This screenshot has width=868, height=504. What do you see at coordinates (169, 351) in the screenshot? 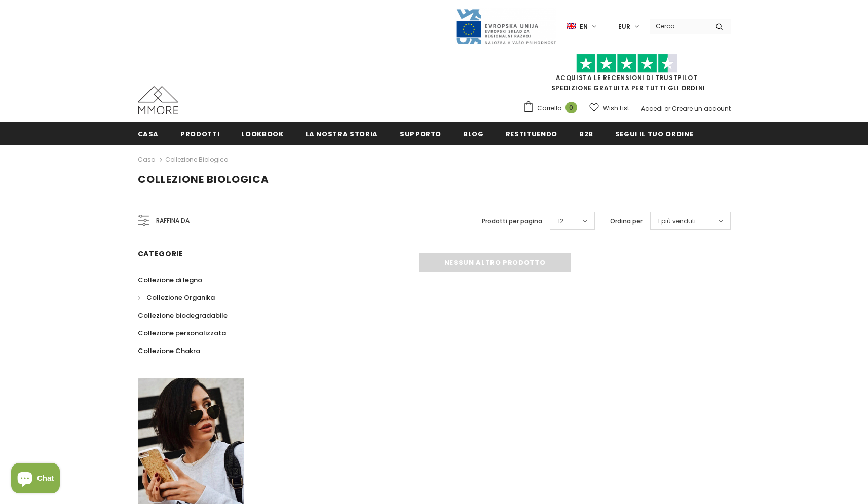
I see `span: Collezione Chakra` at bounding box center [169, 351].